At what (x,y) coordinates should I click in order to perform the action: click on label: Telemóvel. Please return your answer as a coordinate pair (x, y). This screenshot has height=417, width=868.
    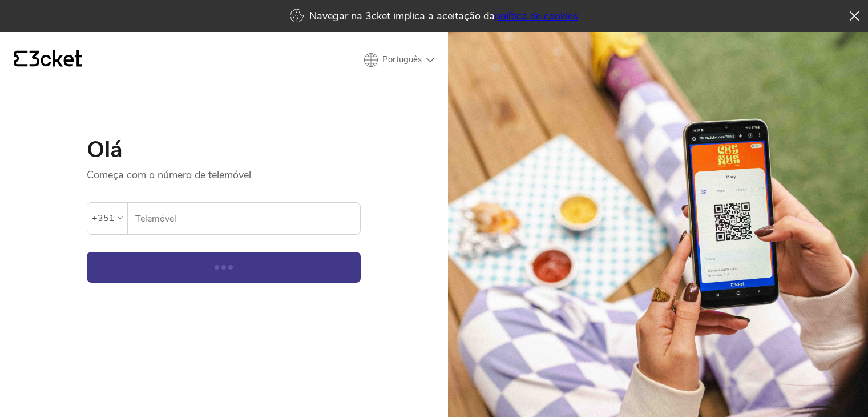
    Looking at the image, I should click on (244, 219).